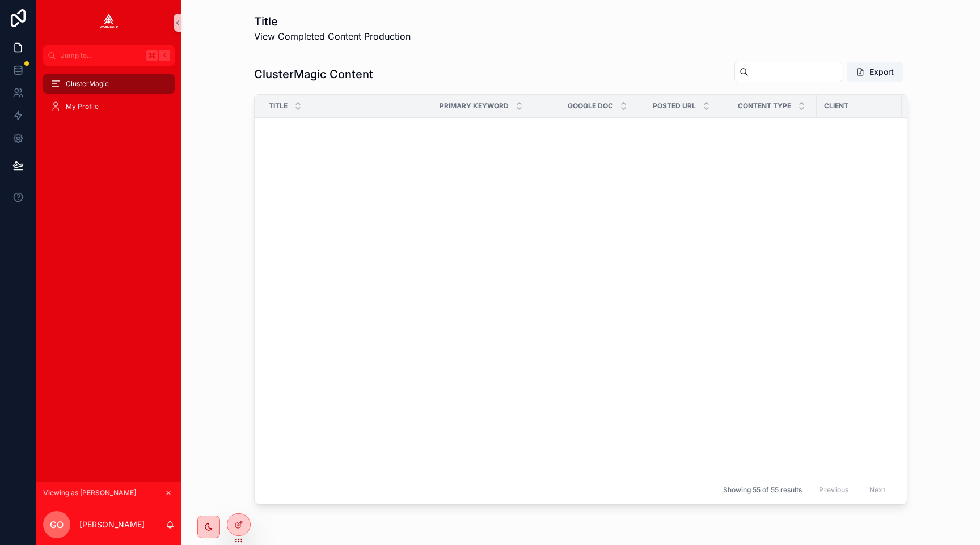  What do you see at coordinates (109, 107) in the screenshot?
I see `a: My Profile` at bounding box center [109, 107].